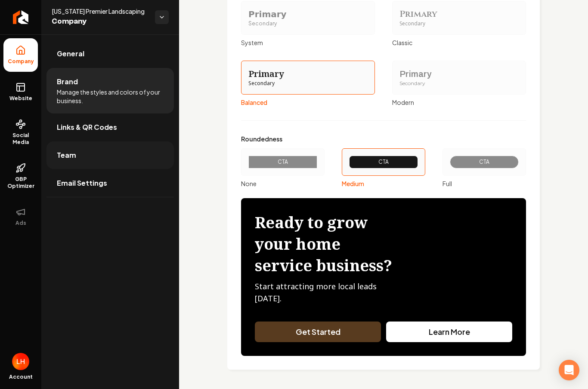 This screenshot has height=389, width=588. I want to click on a: Website, so click(21, 92).